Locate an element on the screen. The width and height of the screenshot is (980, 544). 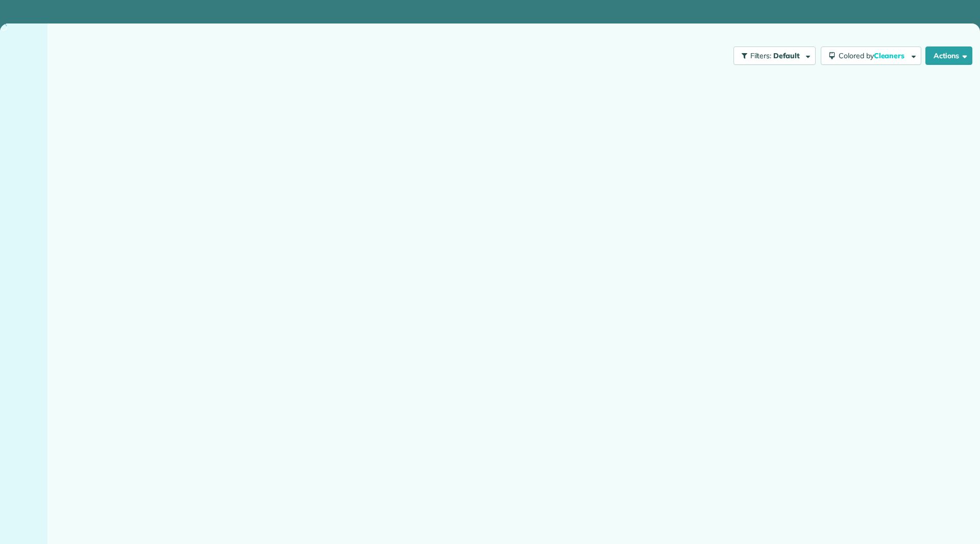
span: Cleaners is located at coordinates (890, 56).